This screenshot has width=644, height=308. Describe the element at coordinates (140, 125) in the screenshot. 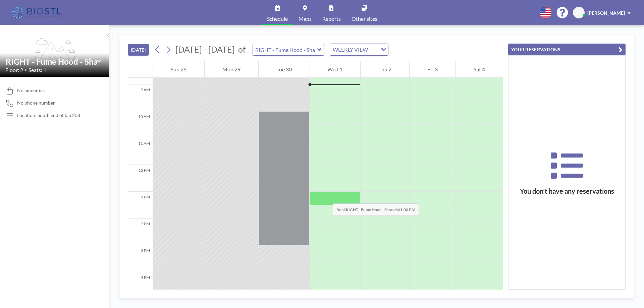

I see `div: 10 AM` at that location.